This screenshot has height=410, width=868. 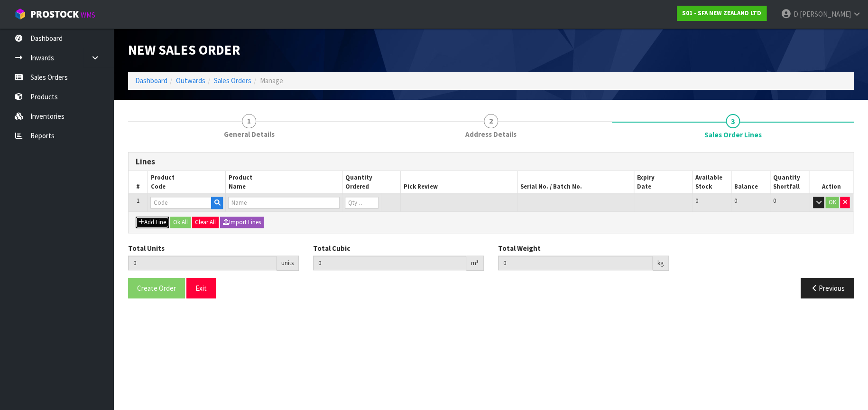 What do you see at coordinates (661, 263) in the screenshot?
I see `div: kg` at bounding box center [661, 263].